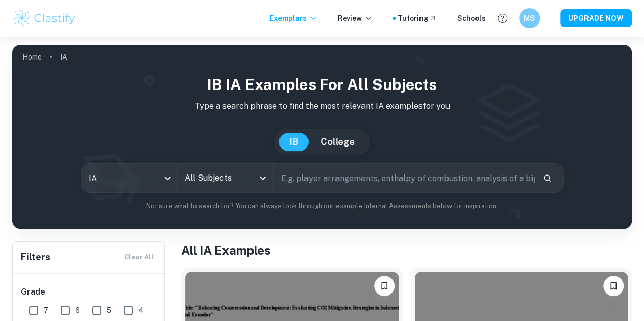 Image resolution: width=644 pixels, height=321 pixels. What do you see at coordinates (109, 310) in the screenshot?
I see `span: 5` at bounding box center [109, 310].